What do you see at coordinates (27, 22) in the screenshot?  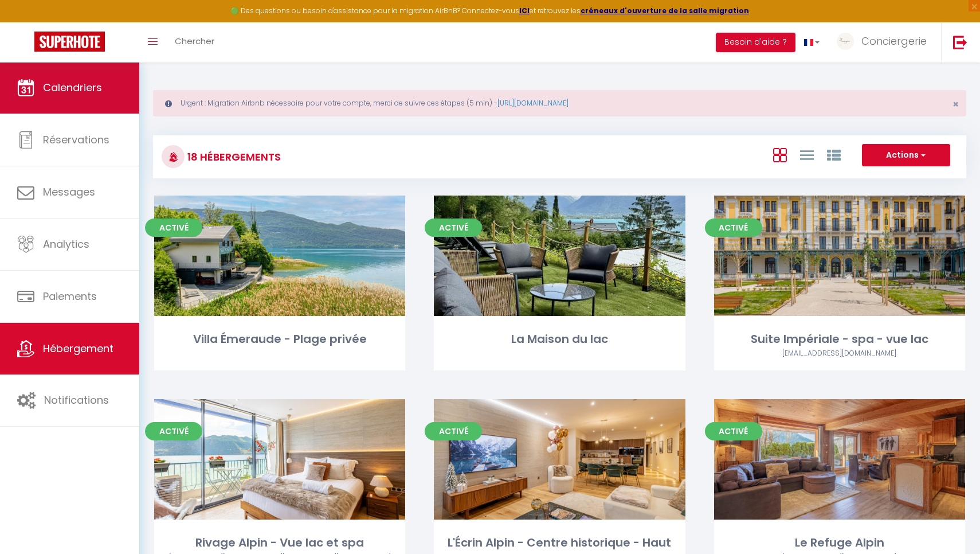 I see `button: Ouvrir le widget de chat LiveChat` at bounding box center [27, 22].